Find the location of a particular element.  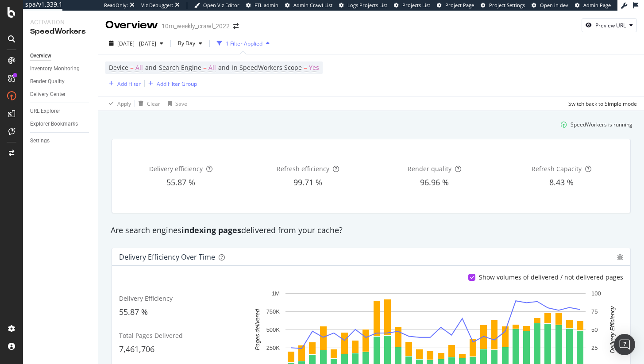

a: Explorer Bookmarks is located at coordinates (60, 124).